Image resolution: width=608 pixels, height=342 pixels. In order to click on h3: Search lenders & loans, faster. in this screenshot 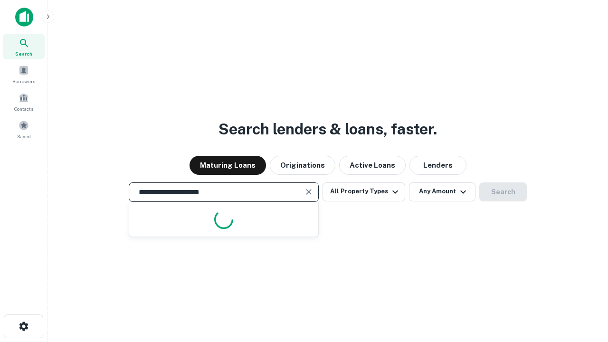, I will do `click(328, 129)`.